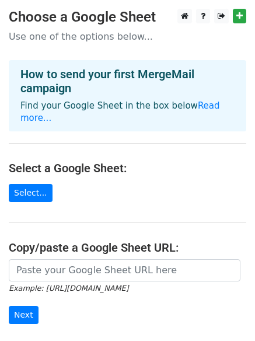 This screenshot has width=255, height=341. What do you see at coordinates (23, 315) in the screenshot?
I see `input: Next` at bounding box center [23, 315].